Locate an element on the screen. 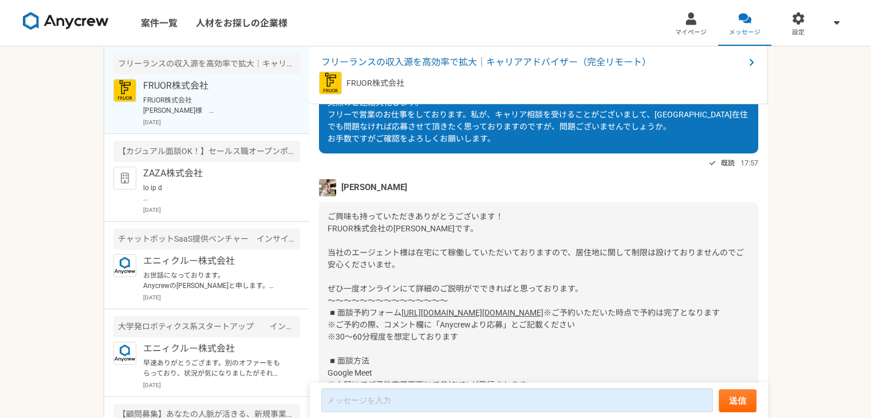 This screenshot has width=871, height=418. div: 【カジュアル面談OK！】セールス職オープンポジション【未経験〜リーダー候補対象】 is located at coordinates (207, 151).